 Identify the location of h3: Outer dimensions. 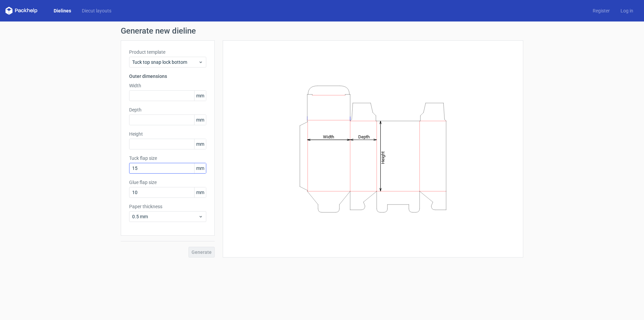
(168, 76).